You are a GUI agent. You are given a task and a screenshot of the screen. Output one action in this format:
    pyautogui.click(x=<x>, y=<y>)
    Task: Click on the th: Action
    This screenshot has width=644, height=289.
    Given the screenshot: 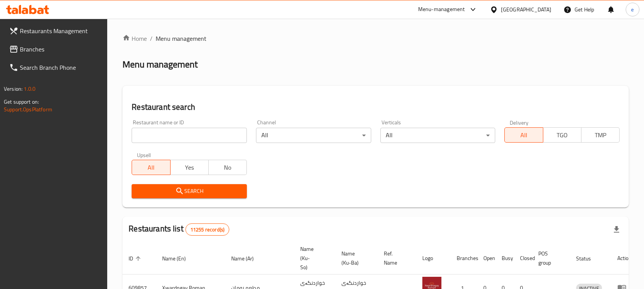 What is the action you would take?
    pyautogui.click(x=624, y=258)
    